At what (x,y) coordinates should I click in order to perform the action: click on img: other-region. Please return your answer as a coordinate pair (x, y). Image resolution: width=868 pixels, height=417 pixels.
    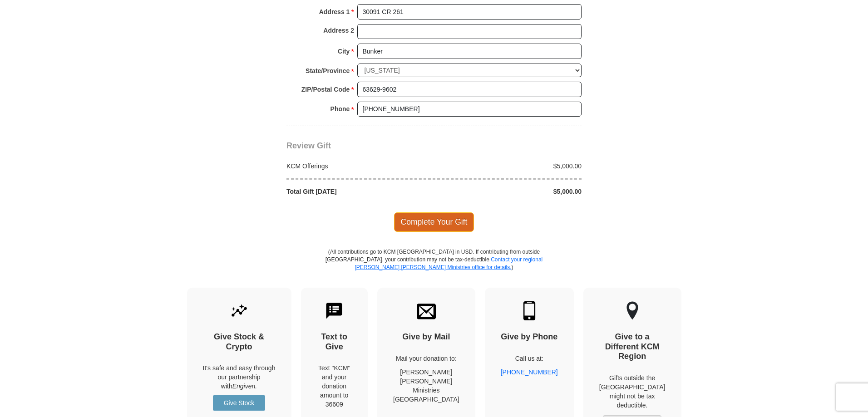
    Looking at the image, I should click on (632, 311).